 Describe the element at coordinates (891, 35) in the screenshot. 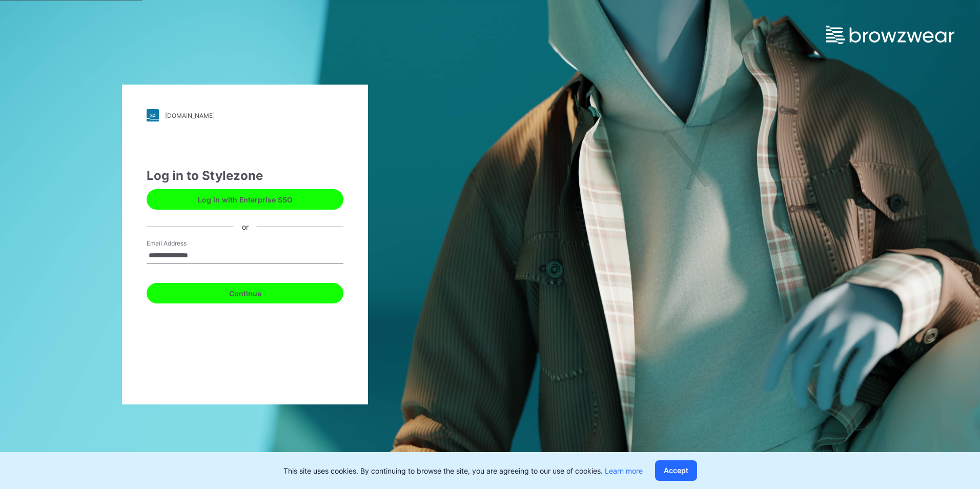

I see `img: browzwear-logo.e42bd6dac1945053ebaf764b6aa21510.svg` at that location.